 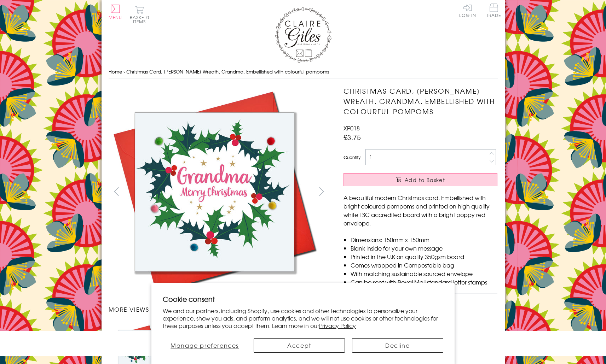 What do you see at coordinates (420, 180) in the screenshot?
I see `button: Add to Basket` at bounding box center [420, 180].